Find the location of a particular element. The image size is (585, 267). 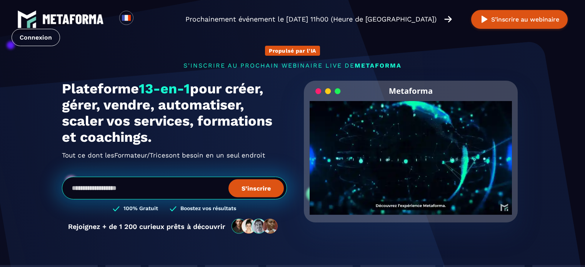

img: fr is located at coordinates (126, 18).